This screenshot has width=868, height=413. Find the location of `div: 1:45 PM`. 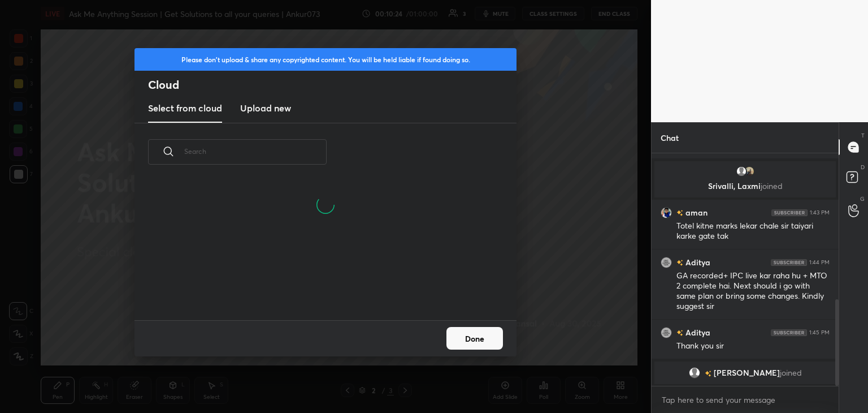

div: 1:45 PM is located at coordinates (819, 333).